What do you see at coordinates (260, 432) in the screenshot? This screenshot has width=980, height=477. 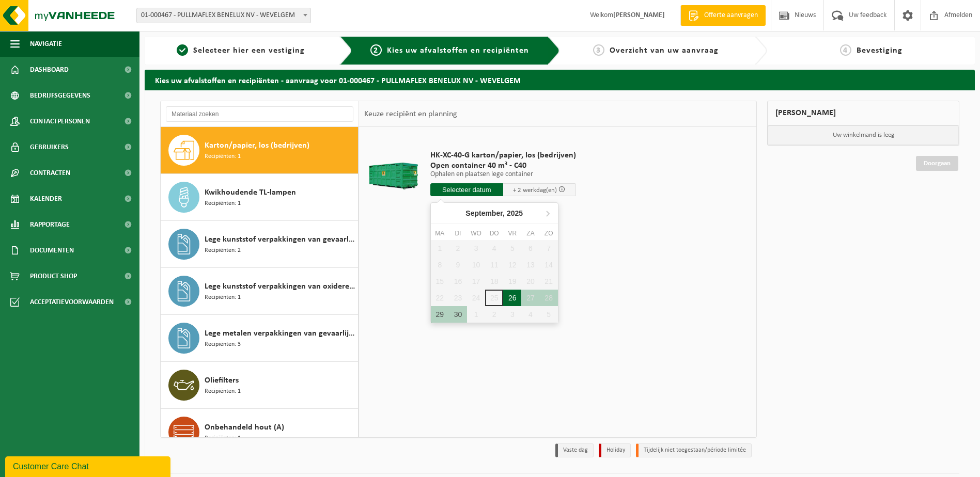 I see `button: Onbehandeld hout (A) Recipiënten: 1` at bounding box center [260, 432].